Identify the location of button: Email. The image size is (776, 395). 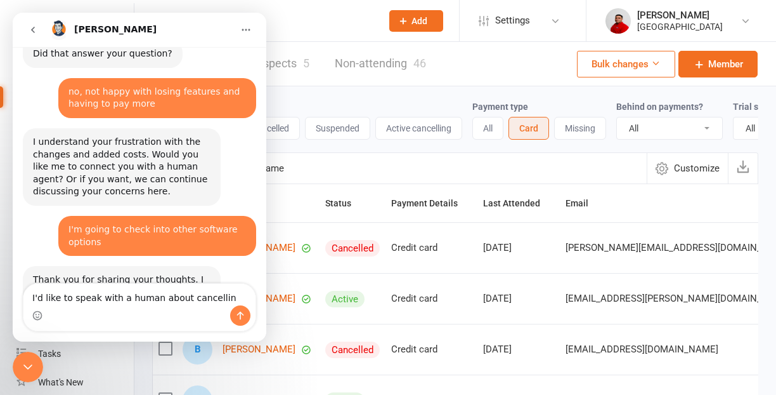
(584, 203).